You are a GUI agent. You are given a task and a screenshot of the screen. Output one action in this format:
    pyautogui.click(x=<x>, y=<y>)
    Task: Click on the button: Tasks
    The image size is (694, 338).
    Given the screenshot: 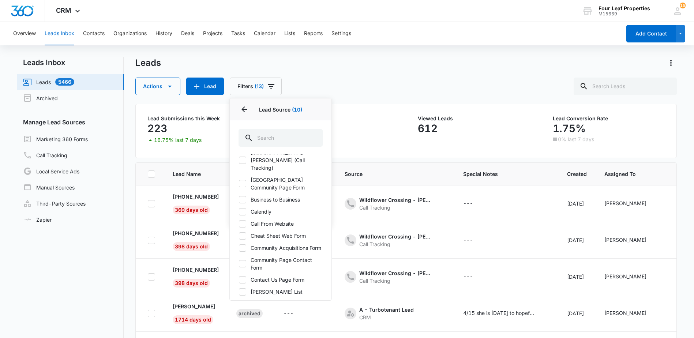 What is the action you would take?
    pyautogui.click(x=238, y=34)
    